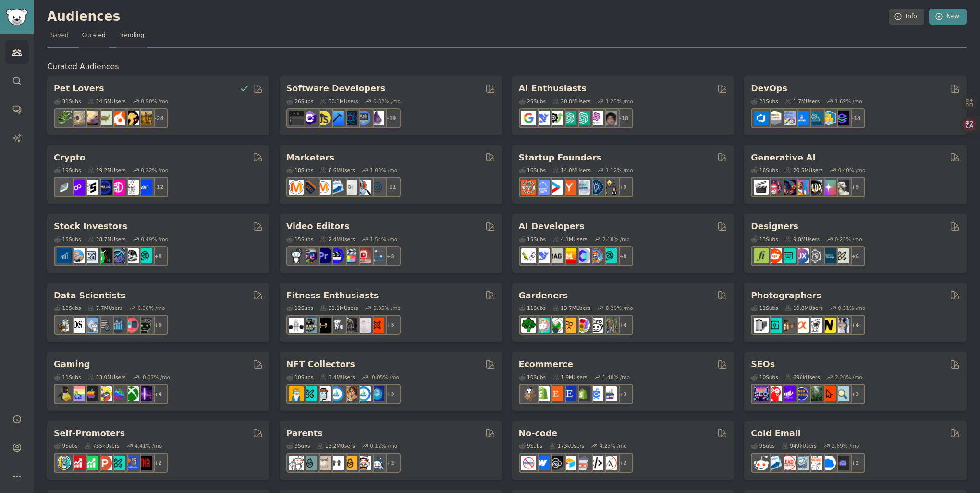  Describe the element at coordinates (91, 324) in the screenshot. I see `img: statistics` at that location.